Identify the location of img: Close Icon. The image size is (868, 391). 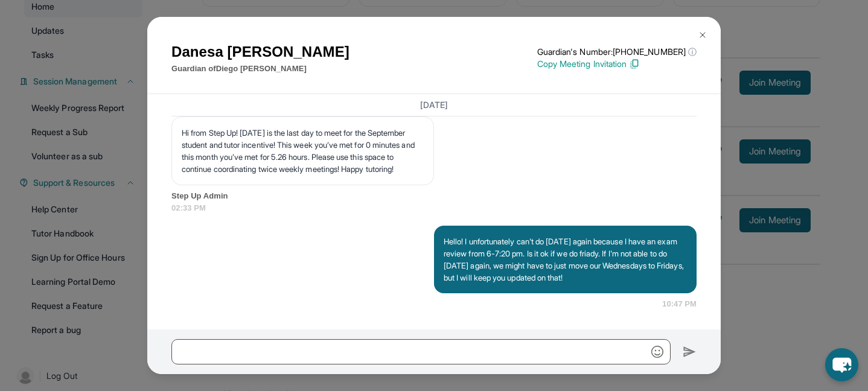
(702, 35).